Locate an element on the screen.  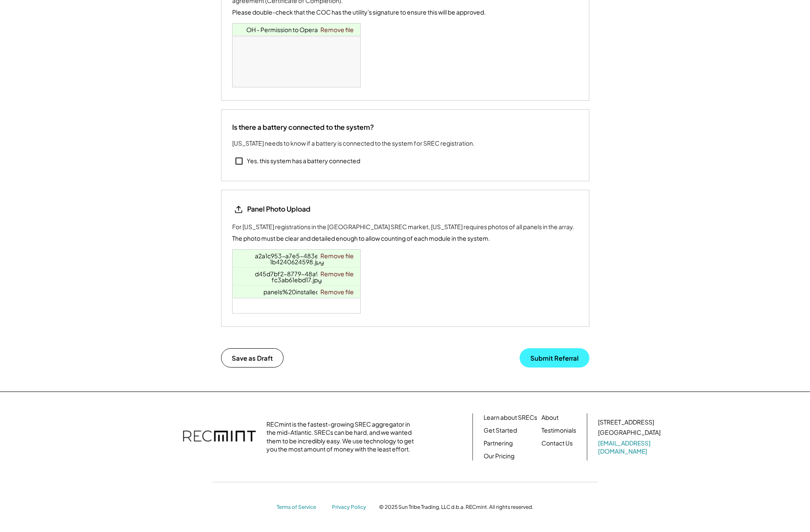
a: Terms of Service is located at coordinates (300, 507).